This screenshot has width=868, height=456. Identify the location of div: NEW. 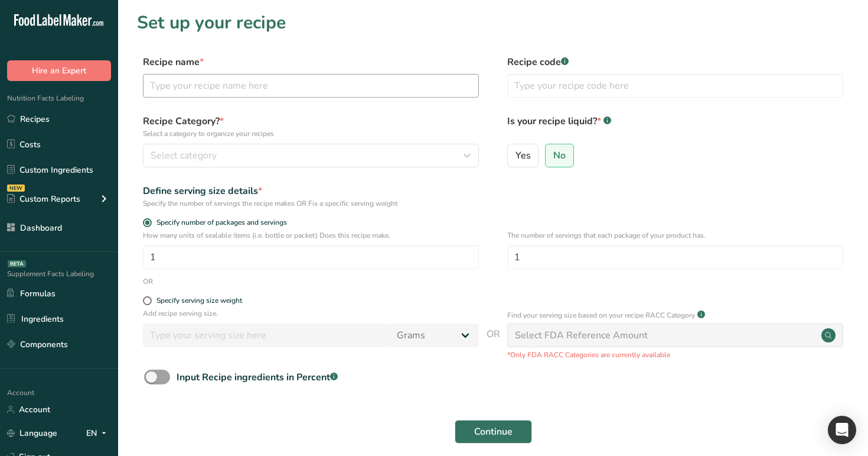
(16, 188).